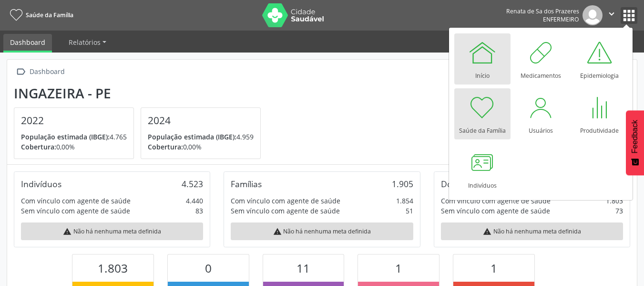  Describe the element at coordinates (542, 11) in the screenshot. I see `div: Renata de Sa dos Prazeres` at that location.